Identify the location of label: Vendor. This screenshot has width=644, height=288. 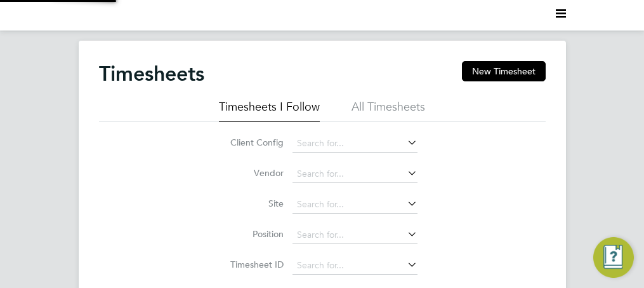
(256, 173).